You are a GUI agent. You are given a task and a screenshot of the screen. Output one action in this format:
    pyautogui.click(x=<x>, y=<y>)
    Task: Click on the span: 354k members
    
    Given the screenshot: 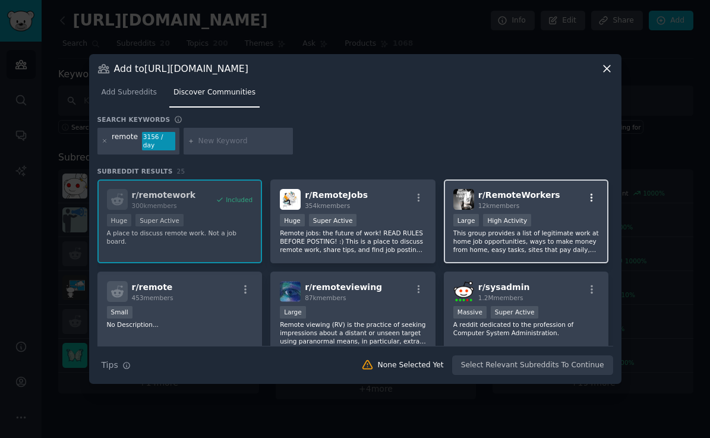 What is the action you would take?
    pyautogui.click(x=327, y=206)
    